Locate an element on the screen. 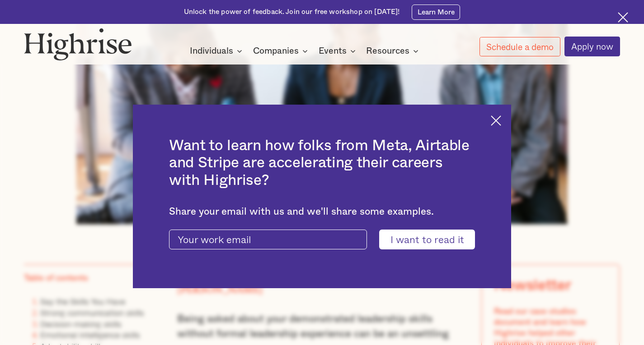 Image resolution: width=644 pixels, height=345 pixels. a: Schedule a demo is located at coordinates (519, 46).